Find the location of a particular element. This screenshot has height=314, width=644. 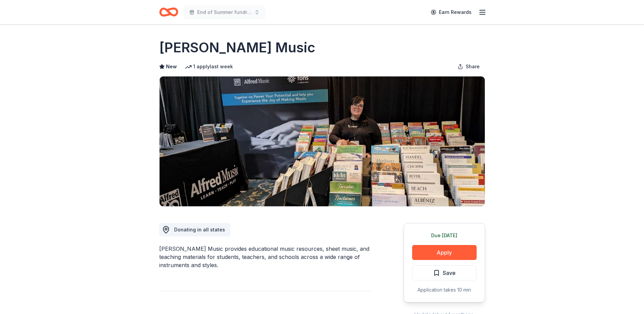

div: 1 apply last week is located at coordinates (209, 67).